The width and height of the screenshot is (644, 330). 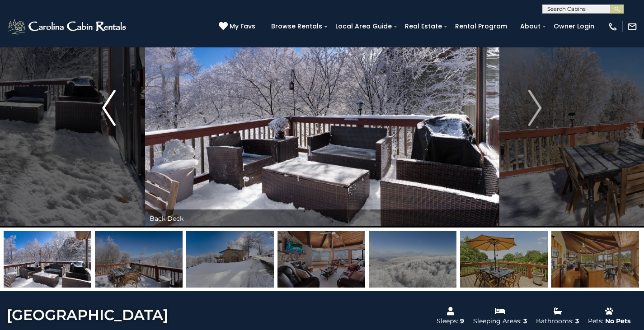 I want to click on img: mail-regular-white.png, so click(x=632, y=27).